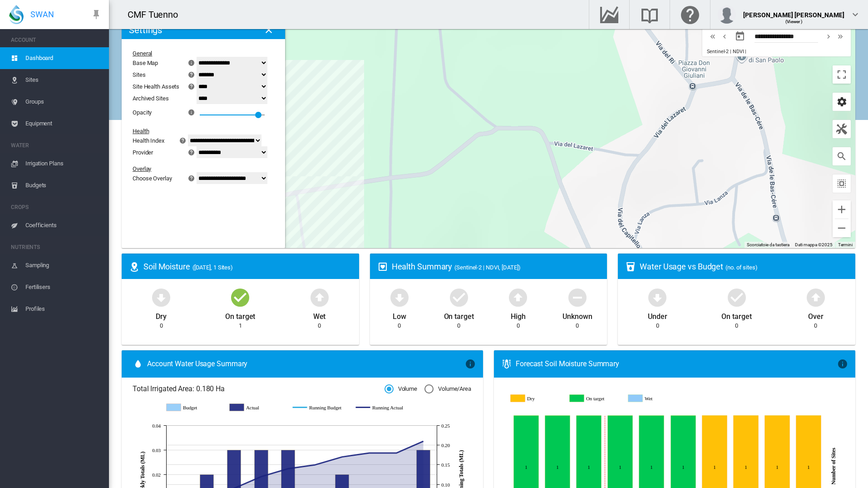 This screenshot has height=488, width=868. I want to click on button: icon-chevron-double-left, so click(712, 36).